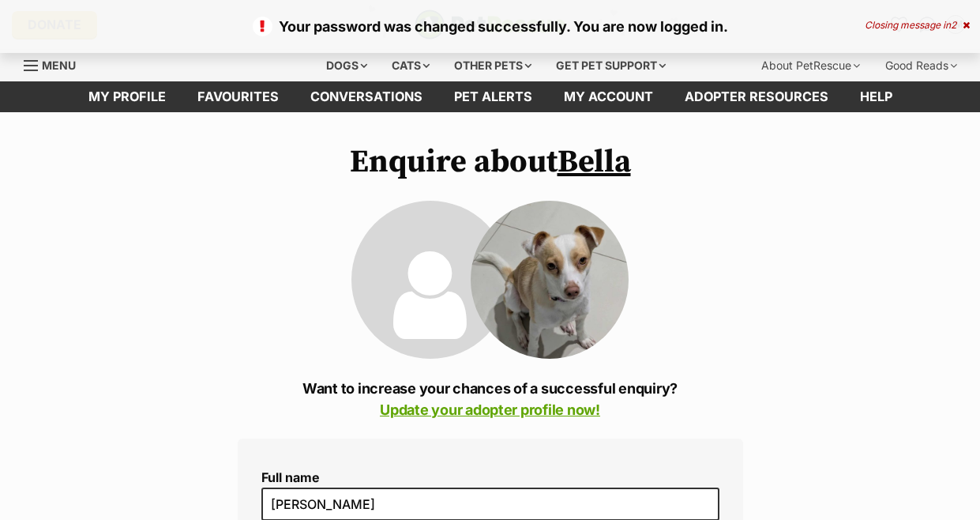 This screenshot has height=520, width=980. What do you see at coordinates (367, 96) in the screenshot?
I see `a: conversations` at bounding box center [367, 96].